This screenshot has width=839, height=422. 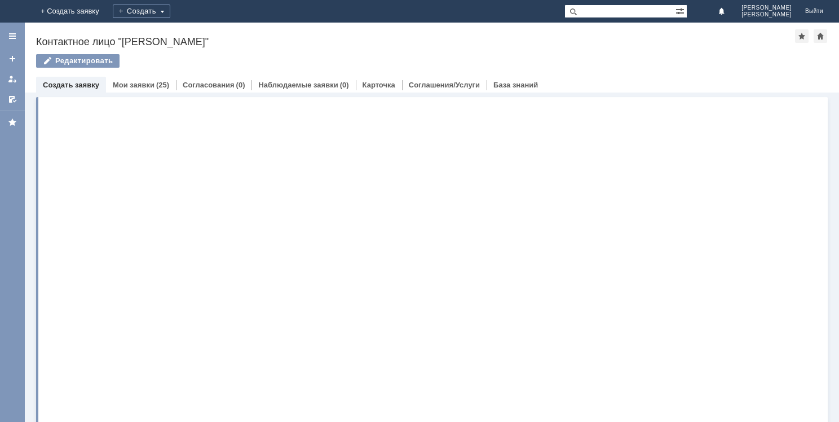 What do you see at coordinates (681, 10) in the screenshot?
I see `span: Расширенный поиск` at bounding box center [681, 10].